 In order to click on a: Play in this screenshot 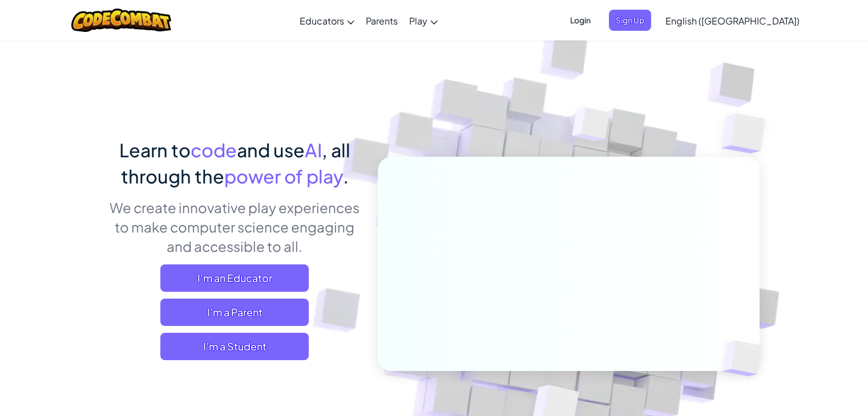, I will do `click(424, 21)`.